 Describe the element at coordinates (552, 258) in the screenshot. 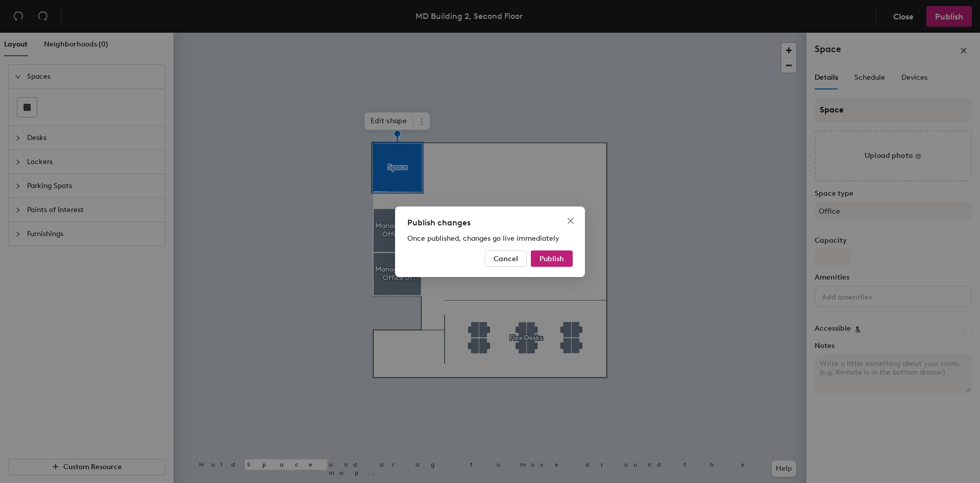

I see `button: Publish` at that location.